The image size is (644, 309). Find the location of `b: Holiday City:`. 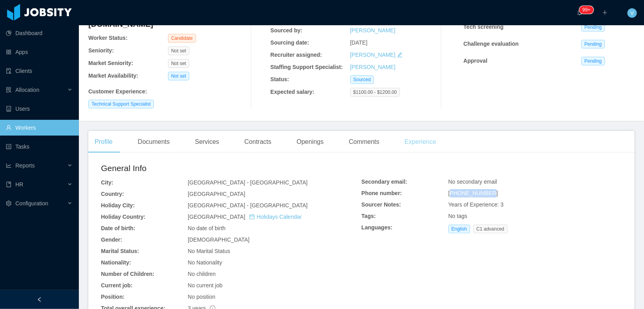

b: Holiday City: is located at coordinates (118, 205).